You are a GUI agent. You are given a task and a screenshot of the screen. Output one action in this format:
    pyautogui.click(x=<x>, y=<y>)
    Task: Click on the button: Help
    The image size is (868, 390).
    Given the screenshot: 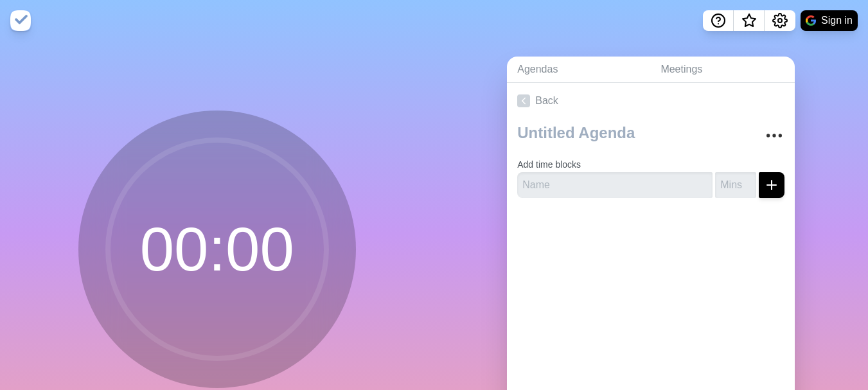 What is the action you would take?
    pyautogui.click(x=719, y=21)
    